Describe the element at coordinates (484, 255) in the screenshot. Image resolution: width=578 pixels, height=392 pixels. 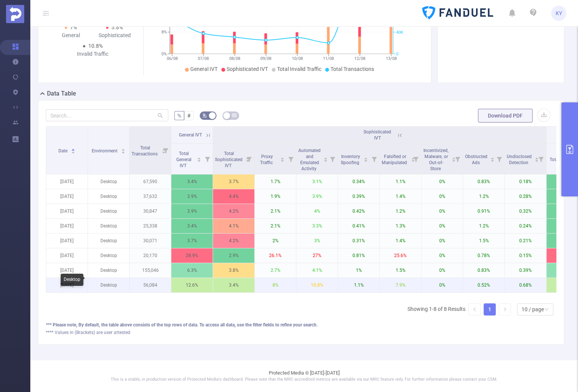
I see `p: 0.78%` at that location.